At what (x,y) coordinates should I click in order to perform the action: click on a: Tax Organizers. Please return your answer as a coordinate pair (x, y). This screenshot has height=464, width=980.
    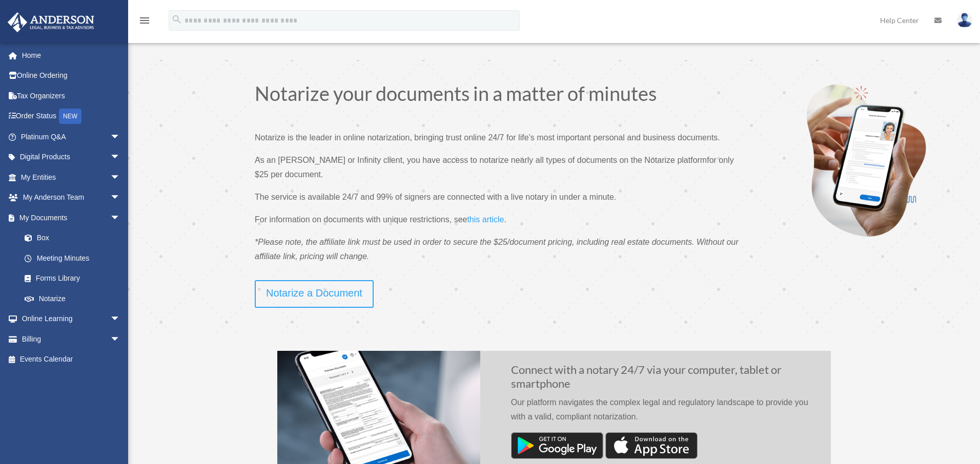
    Looking at the image, I should click on (71, 96).